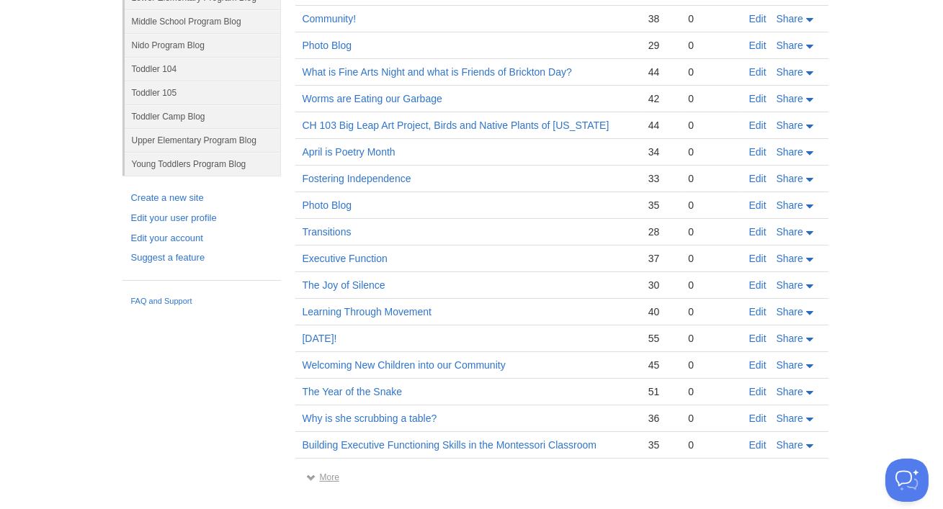 Image resolution: width=943 pixels, height=509 pixels. I want to click on a: Create a new site, so click(202, 198).